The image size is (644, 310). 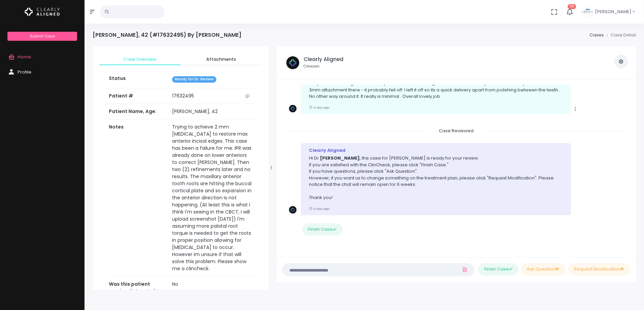 What do you see at coordinates (597, 35) in the screenshot?
I see `a: Cases` at bounding box center [597, 35].